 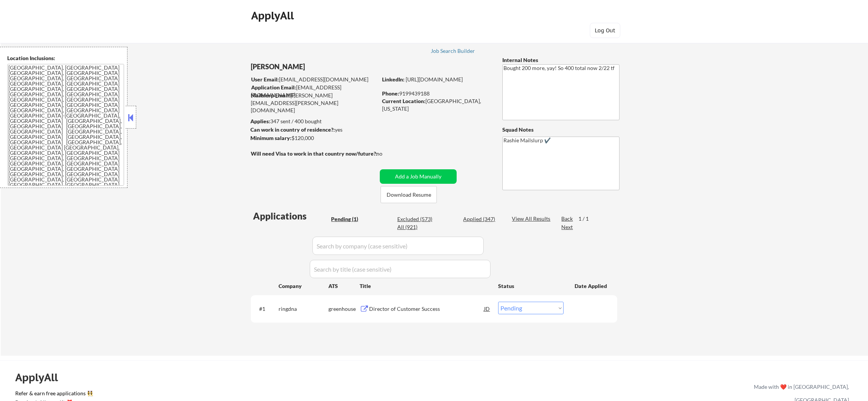 What do you see at coordinates (270, 95) in the screenshot?
I see `strong: Mailslurp Email:` at bounding box center [270, 95].